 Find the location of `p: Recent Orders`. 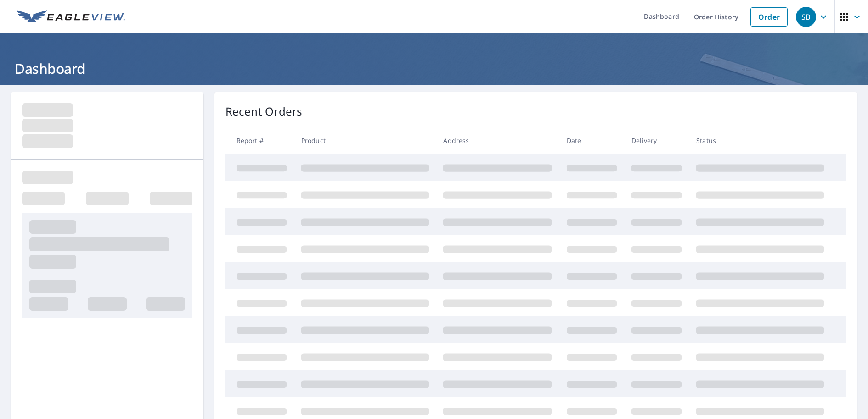

p: Recent Orders is located at coordinates (264, 112).